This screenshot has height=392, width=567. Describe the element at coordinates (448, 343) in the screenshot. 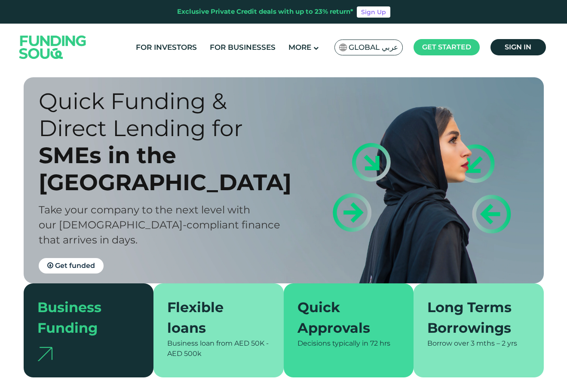

I see `span: Borrow over` at that location.